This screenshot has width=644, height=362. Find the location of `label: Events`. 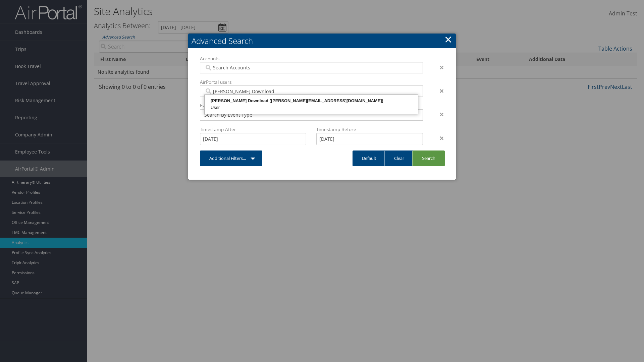

label: Events is located at coordinates (312, 105).